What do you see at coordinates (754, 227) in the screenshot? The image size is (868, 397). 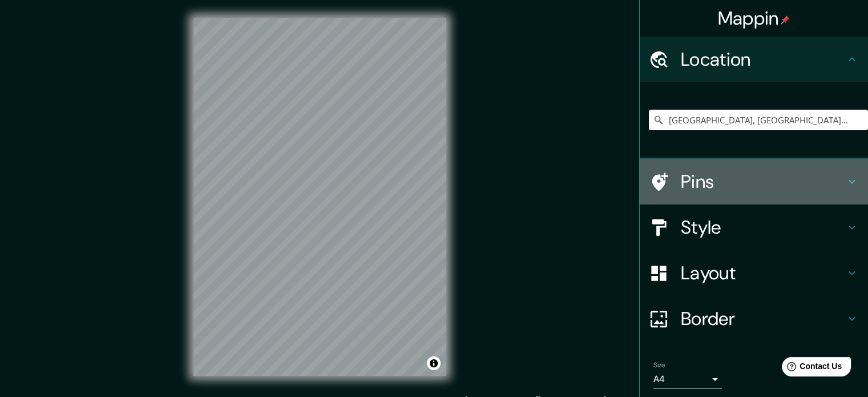 I see `div: Style` at bounding box center [754, 227].